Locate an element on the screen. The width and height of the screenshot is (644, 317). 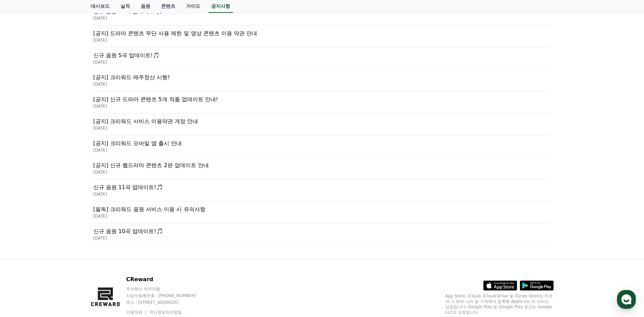
p: [필독] 크리워드 음원 서비스 이용 시 유의사항 is located at coordinates (322, 210).